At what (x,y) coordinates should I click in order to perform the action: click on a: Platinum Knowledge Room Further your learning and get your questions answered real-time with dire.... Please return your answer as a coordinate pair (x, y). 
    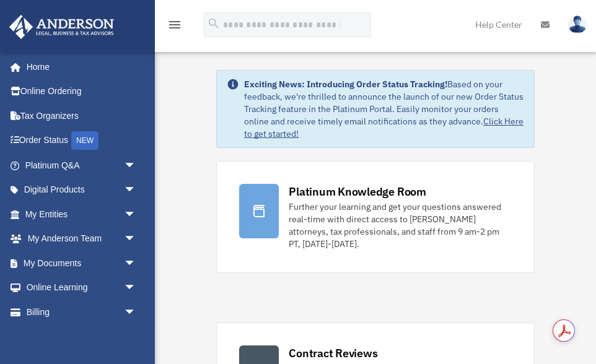
    Looking at the image, I should click on (375, 217).